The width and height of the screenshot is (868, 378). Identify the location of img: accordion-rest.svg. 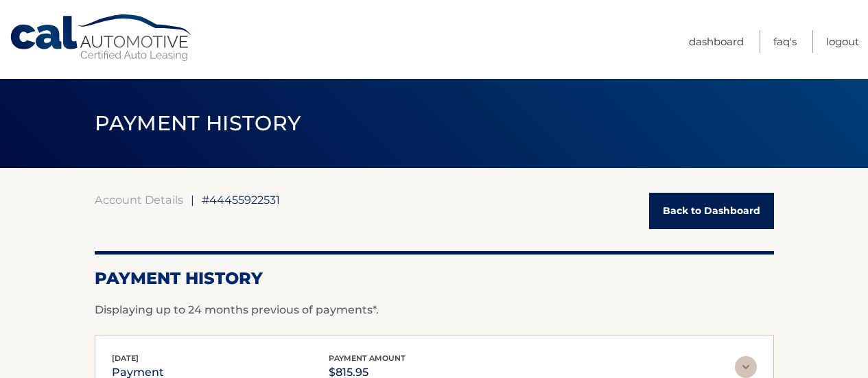
(746, 367).